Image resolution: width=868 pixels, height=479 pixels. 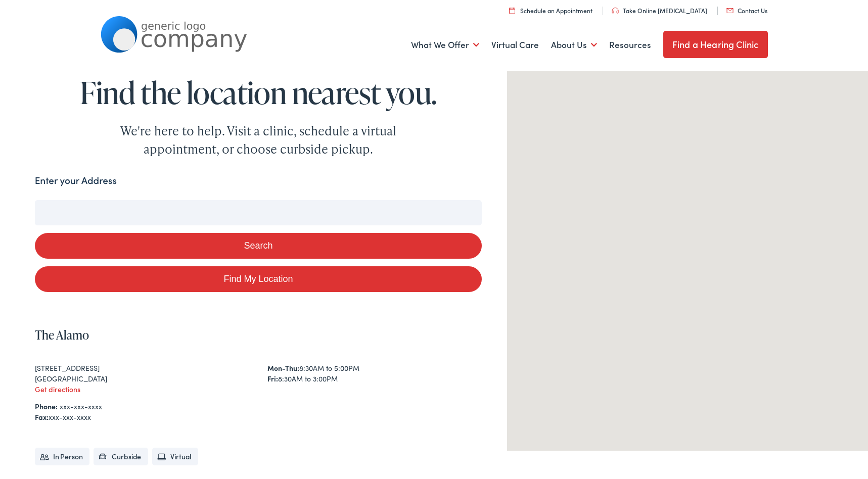 What do you see at coordinates (258, 93) in the screenshot?
I see `h1: Find the location nearest you.` at bounding box center [258, 93].